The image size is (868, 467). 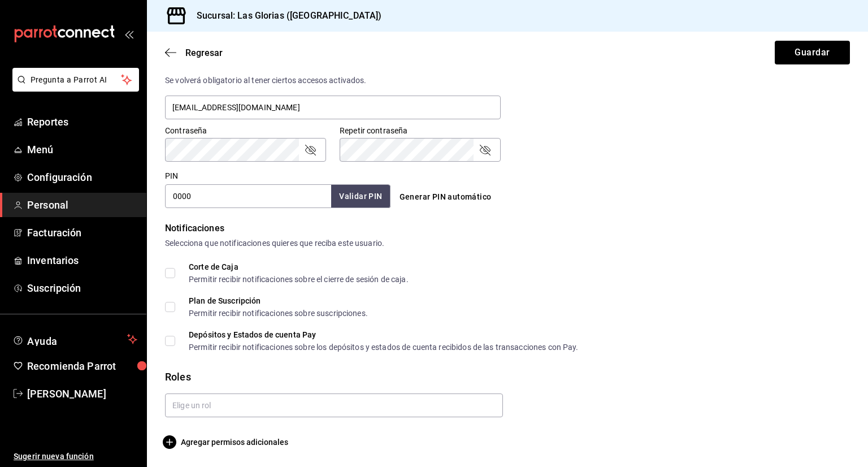 I want to click on div: Se volverá obligatorio al tener ciertos accesos activados., so click(x=333, y=80).